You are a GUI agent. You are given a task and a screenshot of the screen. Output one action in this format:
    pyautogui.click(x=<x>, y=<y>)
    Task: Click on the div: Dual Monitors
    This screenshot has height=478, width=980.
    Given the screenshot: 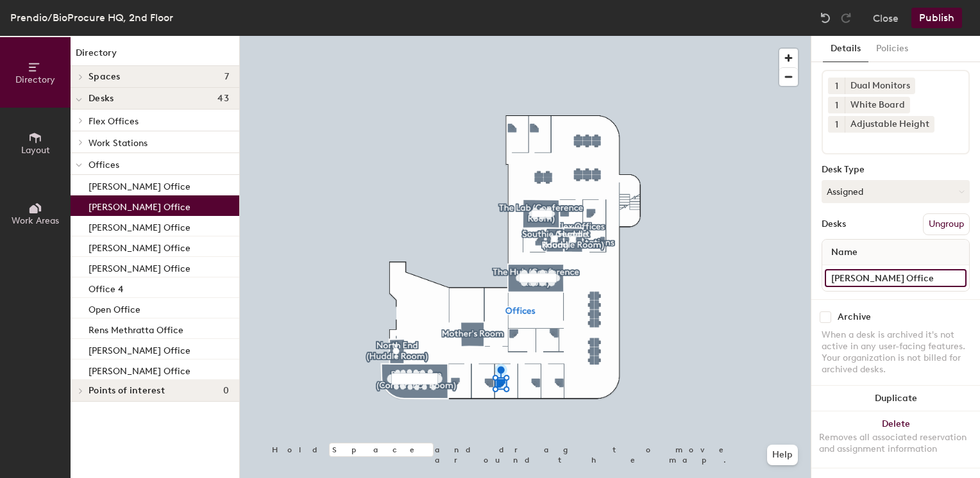 What is the action you would take?
    pyautogui.click(x=880, y=86)
    